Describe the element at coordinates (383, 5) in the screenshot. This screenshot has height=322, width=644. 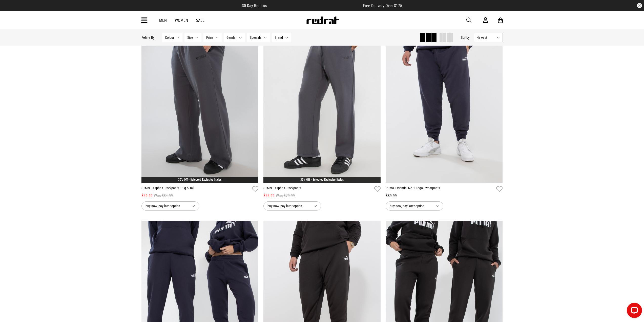
I see `span: Free Delivery Over $175` at that location.